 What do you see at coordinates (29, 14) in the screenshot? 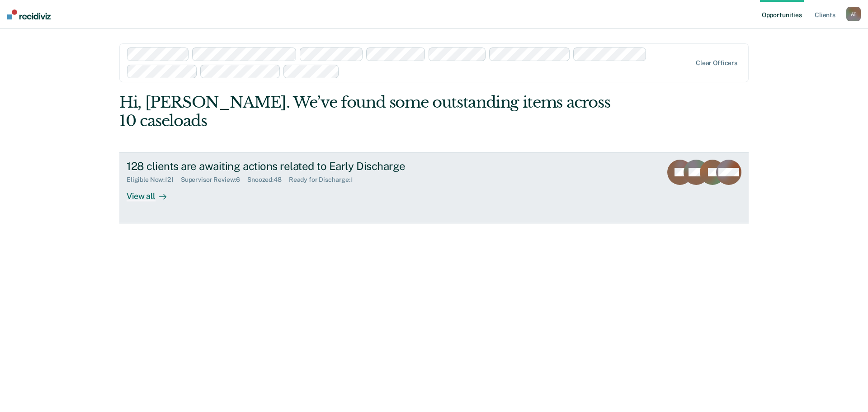
I see `img: Recidiviz` at bounding box center [29, 14].